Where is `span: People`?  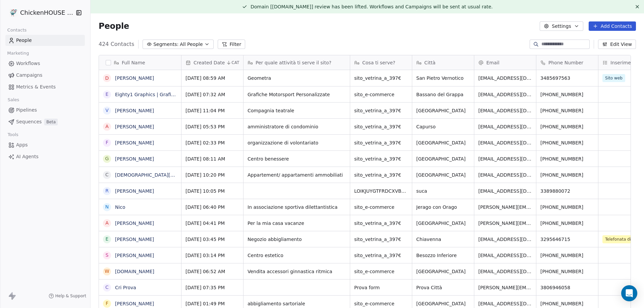 span: People is located at coordinates (114, 26).